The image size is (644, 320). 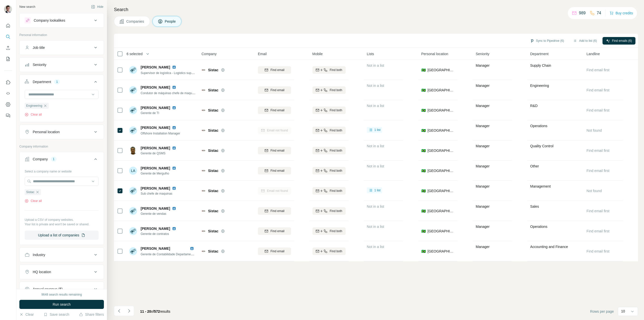 I want to click on span: 572, so click(x=157, y=311).